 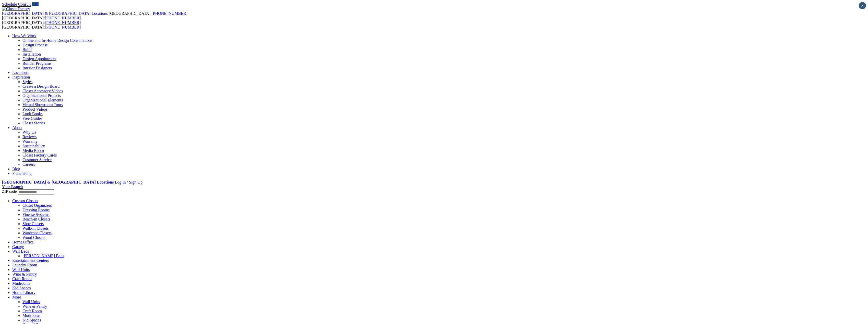 I want to click on a: Look Books, so click(x=33, y=114).